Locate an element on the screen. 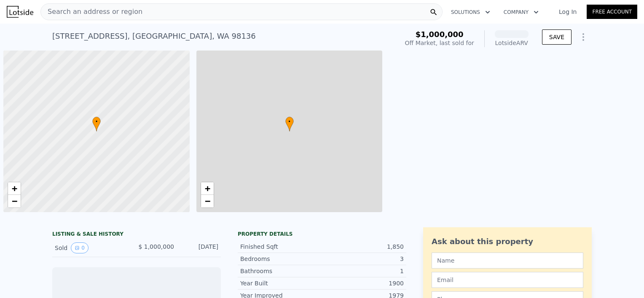  div: Finished Sqft is located at coordinates (281, 247).